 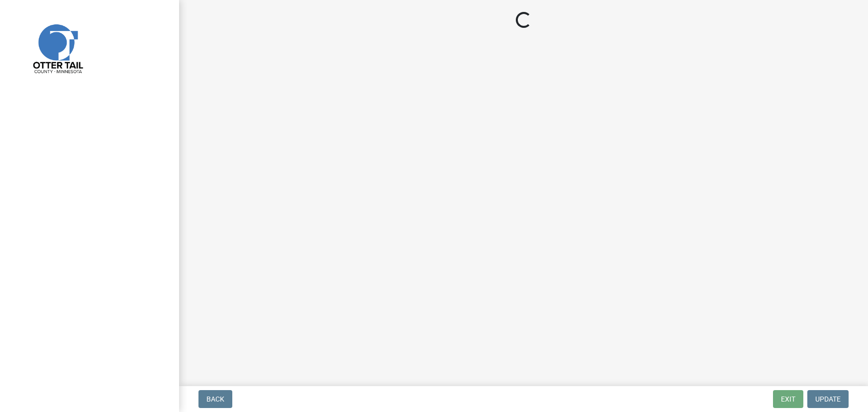 What do you see at coordinates (215, 399) in the screenshot?
I see `button: Back` at bounding box center [215, 399].